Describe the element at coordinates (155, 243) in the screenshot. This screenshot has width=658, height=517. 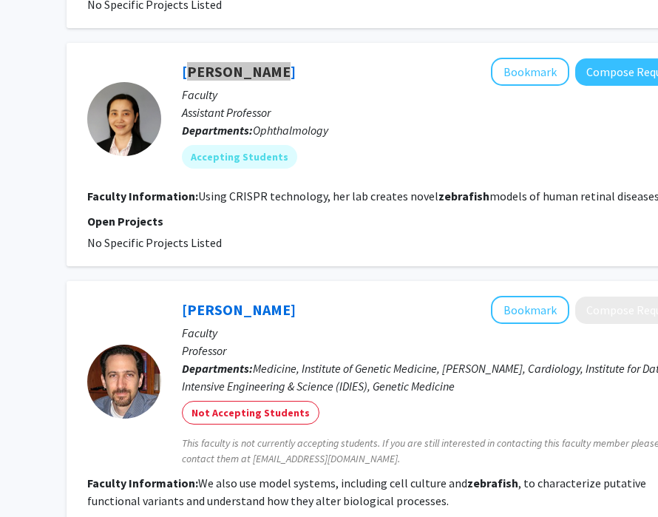
I see `span: No Specific Projects Listed` at that location.